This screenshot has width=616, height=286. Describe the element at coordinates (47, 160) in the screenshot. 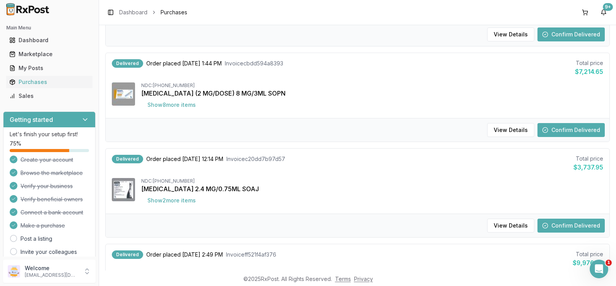

I see `span: Create your account` at that location.